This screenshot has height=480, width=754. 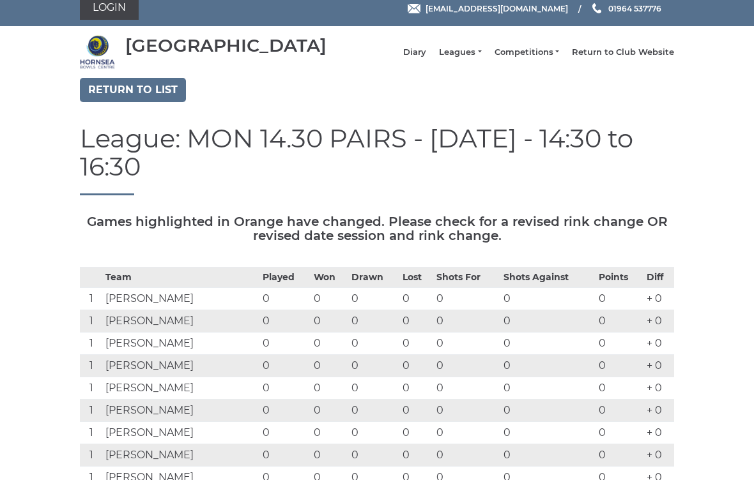 What do you see at coordinates (377, 229) in the screenshot?
I see `h5: Games highlighted in Orange have changed. Please check for a revised rink change OR revised date ...` at bounding box center [377, 229].